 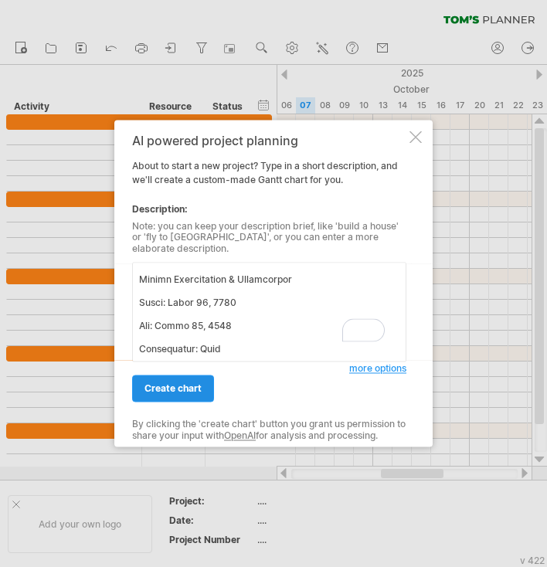 What do you see at coordinates (378, 369) in the screenshot?
I see `a: more options` at bounding box center [378, 369].